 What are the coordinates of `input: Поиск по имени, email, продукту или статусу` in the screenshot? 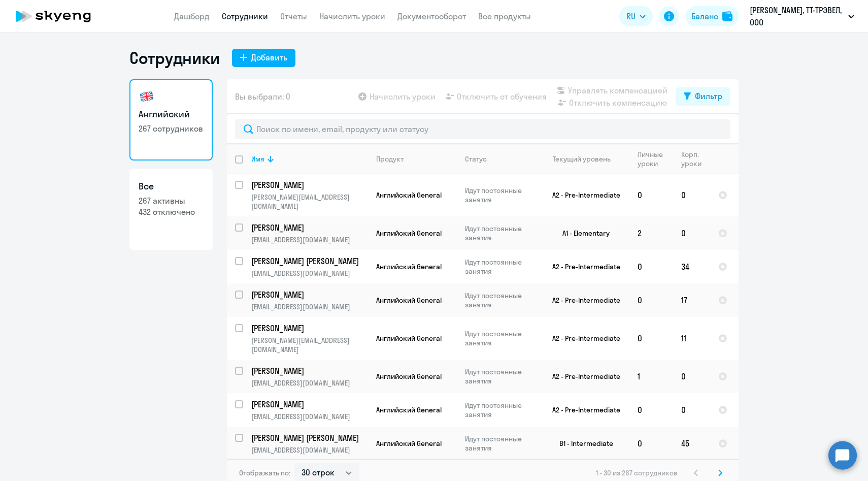 It's located at (483, 129).